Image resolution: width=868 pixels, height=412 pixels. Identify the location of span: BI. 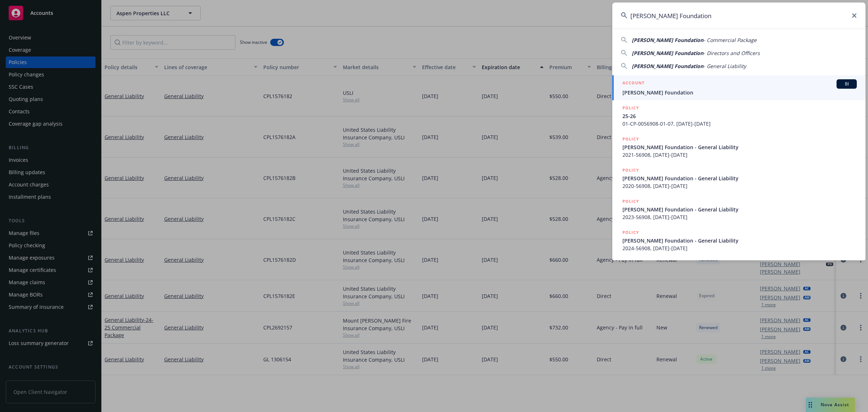
(847, 84).